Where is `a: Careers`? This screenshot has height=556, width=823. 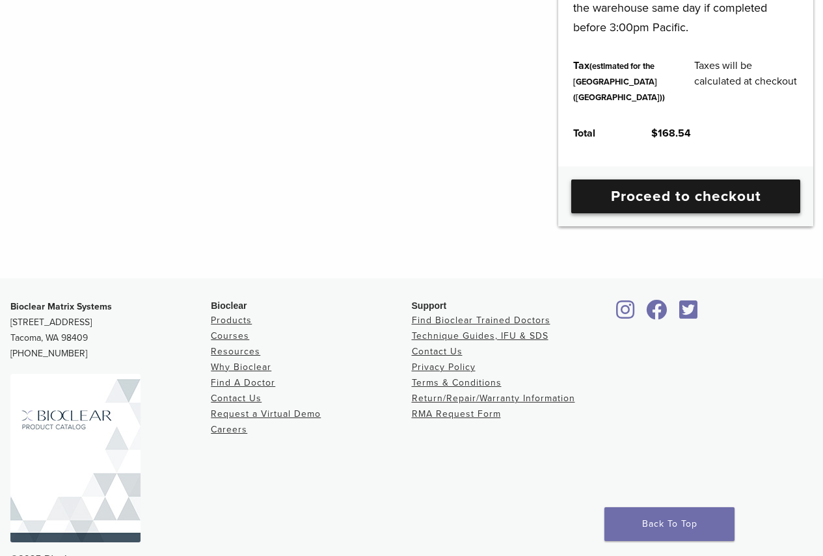 a: Careers is located at coordinates (229, 429).